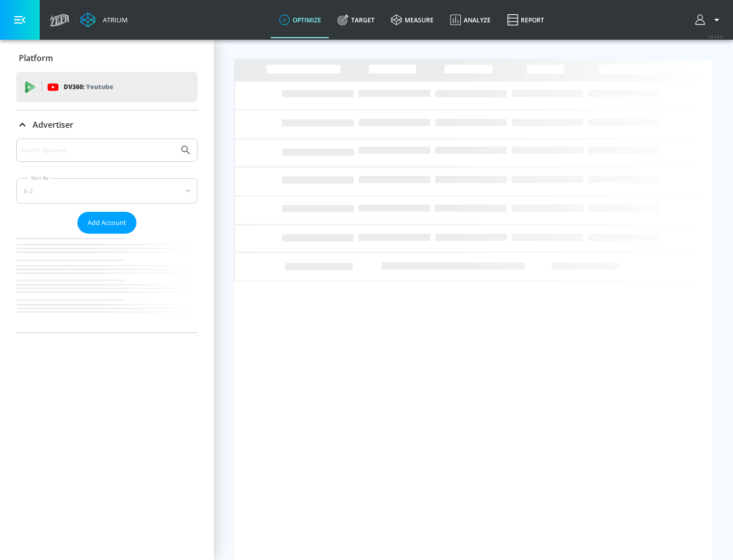 Image resolution: width=733 pixels, height=560 pixels. Describe the element at coordinates (412, 20) in the screenshot. I see `a: measure` at that location.